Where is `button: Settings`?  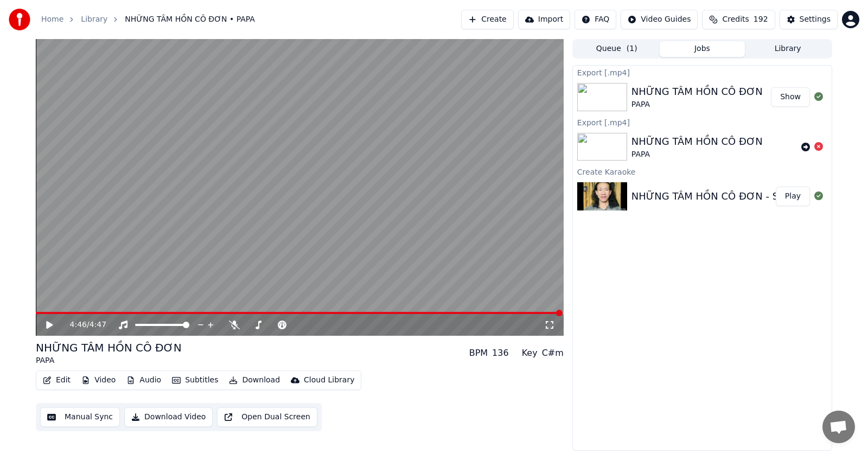 button: Settings is located at coordinates (809, 20).